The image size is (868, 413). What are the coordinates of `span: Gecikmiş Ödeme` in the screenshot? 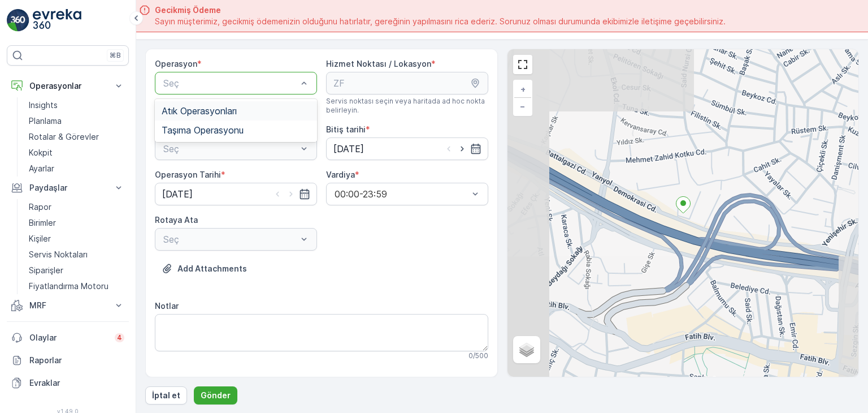 It's located at (440, 10).